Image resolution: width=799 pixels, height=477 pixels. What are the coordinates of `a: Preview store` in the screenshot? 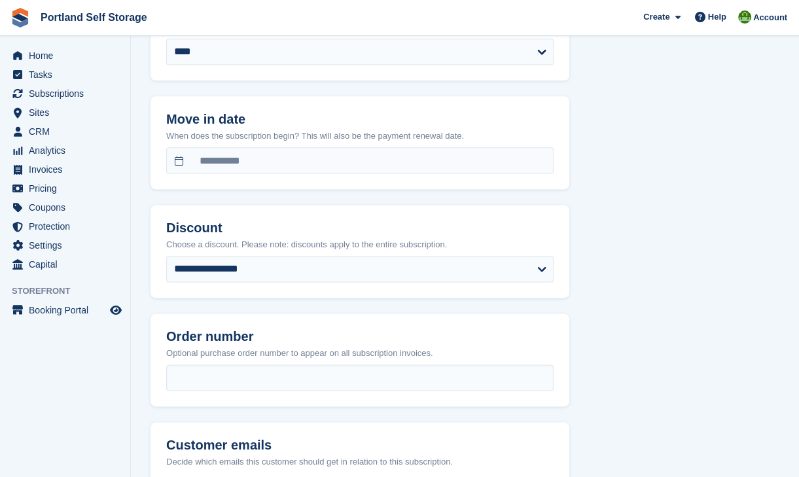 It's located at (116, 310).